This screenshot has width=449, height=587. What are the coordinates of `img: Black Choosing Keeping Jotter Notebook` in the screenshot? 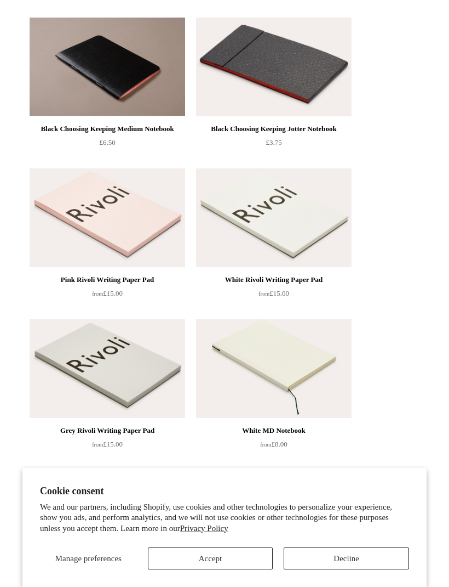 It's located at (274, 67).